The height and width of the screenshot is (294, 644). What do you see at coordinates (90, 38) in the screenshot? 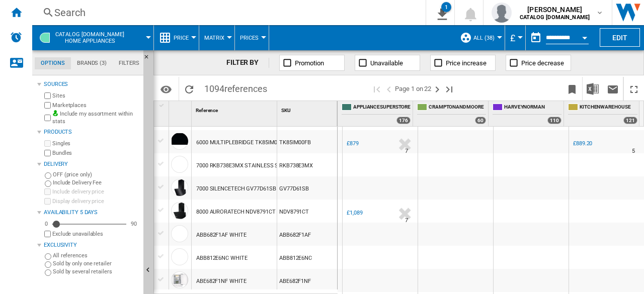
I see `span: CATALOG ELECTROLUX.UK:Home appliances` at bounding box center [90, 38].